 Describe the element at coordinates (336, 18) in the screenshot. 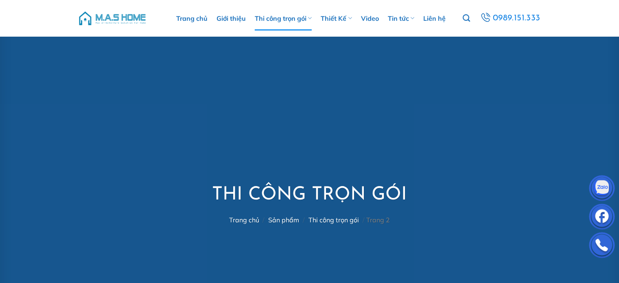

I see `a: Thiết Kế` at that location.